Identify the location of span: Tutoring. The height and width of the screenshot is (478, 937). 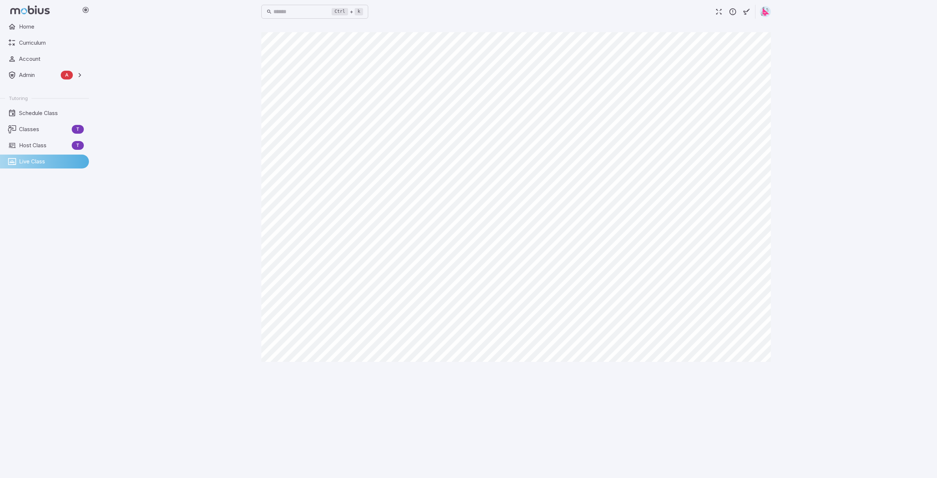
(18, 98).